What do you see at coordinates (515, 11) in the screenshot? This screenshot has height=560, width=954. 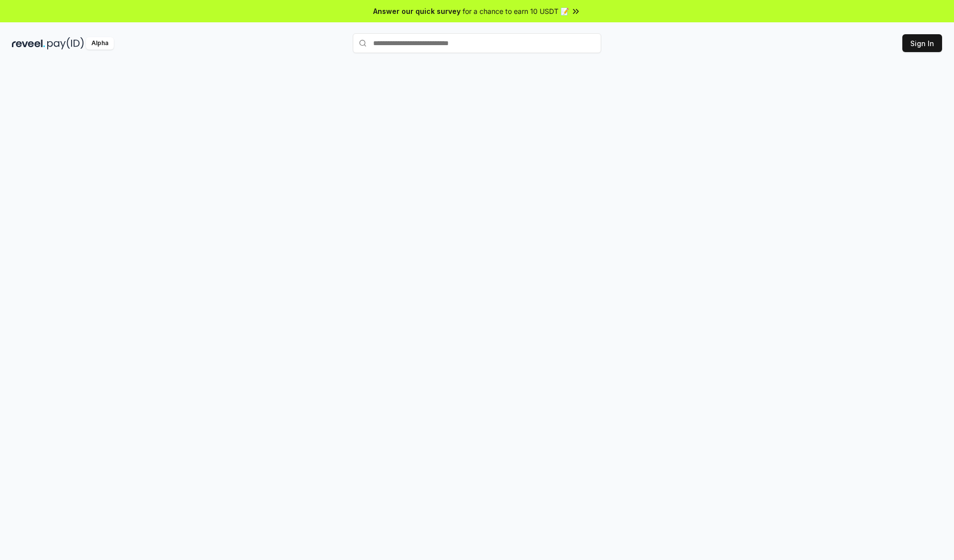 I see `span: for a chance to earn 10 USDT 📝` at bounding box center [515, 11].